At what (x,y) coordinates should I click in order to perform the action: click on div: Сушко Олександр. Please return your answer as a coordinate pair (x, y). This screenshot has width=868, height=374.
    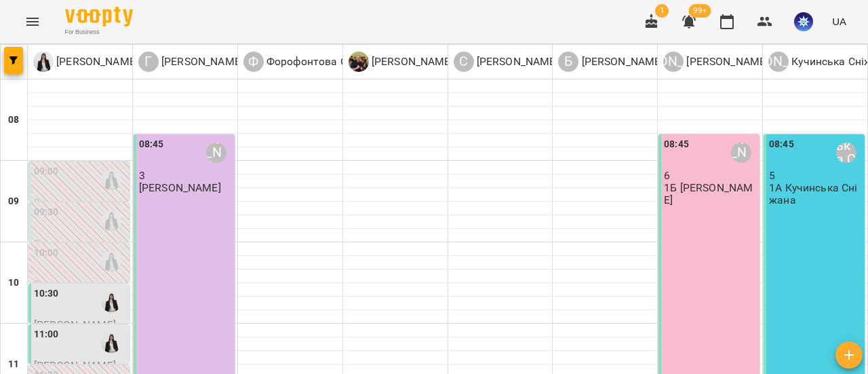
    Looking at the image, I should click on (401, 62).